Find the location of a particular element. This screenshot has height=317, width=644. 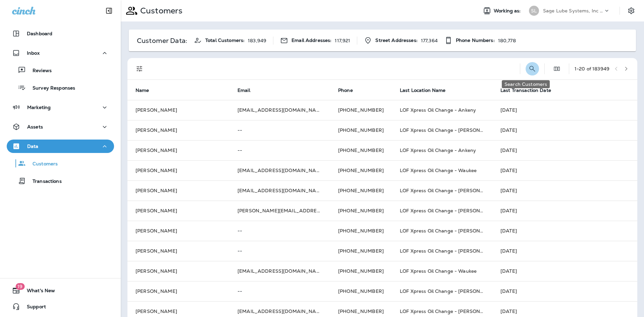

span: Email Addresses: is located at coordinates (311, 40).